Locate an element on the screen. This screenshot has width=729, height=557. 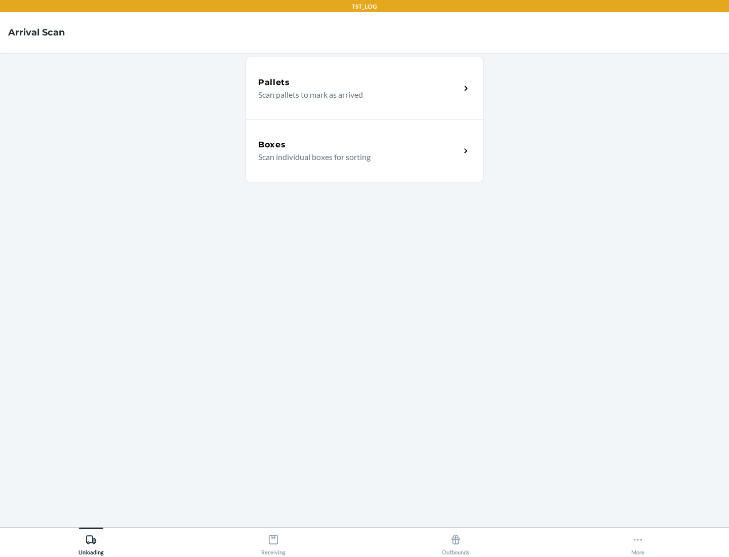
h4: Arrival Scan is located at coordinates (36, 32).